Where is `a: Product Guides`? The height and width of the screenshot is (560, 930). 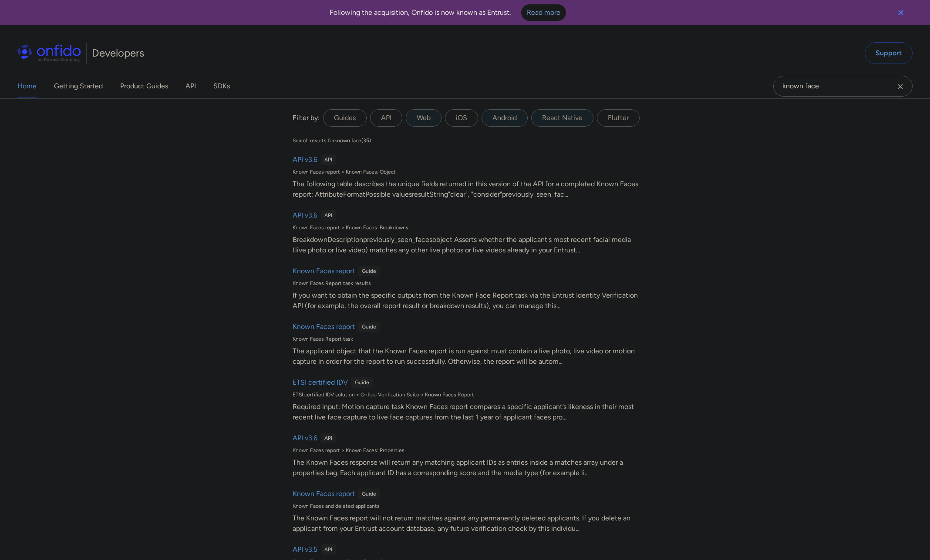
a: Product Guides is located at coordinates (144, 86).